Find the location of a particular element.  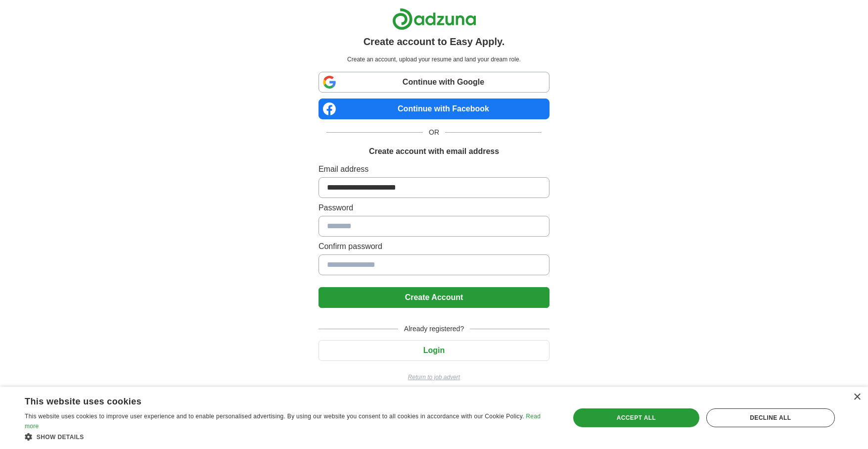

span: Already registered? is located at coordinates (434, 329).